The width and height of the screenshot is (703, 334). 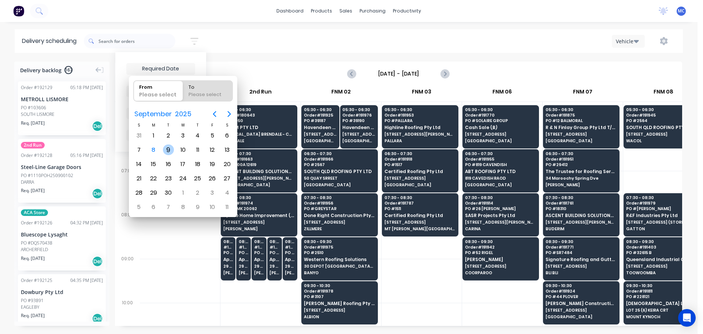 I want to click on div: EAGLEBY, so click(x=62, y=307).